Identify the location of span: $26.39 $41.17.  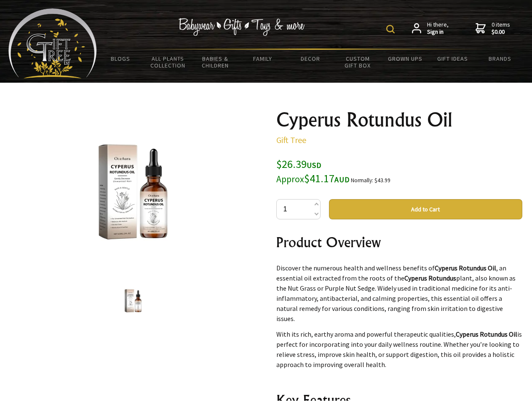
(313, 171).